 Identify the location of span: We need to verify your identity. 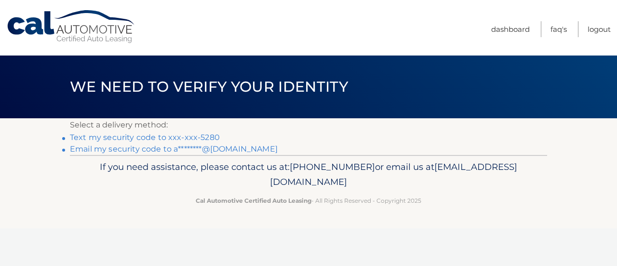
(209, 86).